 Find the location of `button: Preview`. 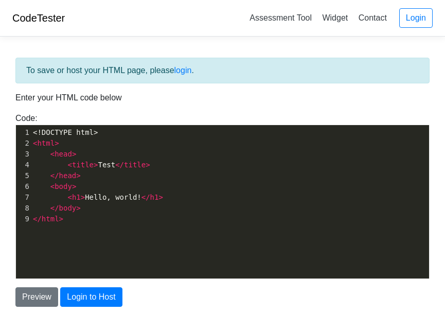

button: Preview is located at coordinates (37, 297).